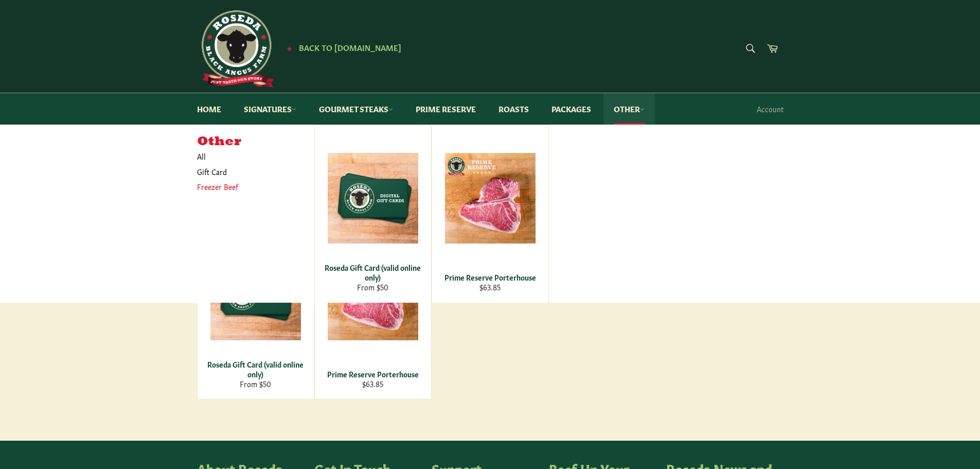  What do you see at coordinates (209, 108) in the screenshot?
I see `a: Home` at bounding box center [209, 108].